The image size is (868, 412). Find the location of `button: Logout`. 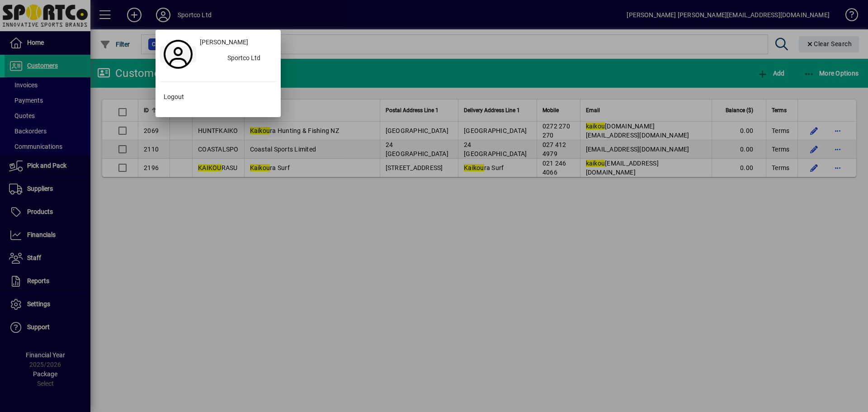

button: Logout is located at coordinates (218, 97).